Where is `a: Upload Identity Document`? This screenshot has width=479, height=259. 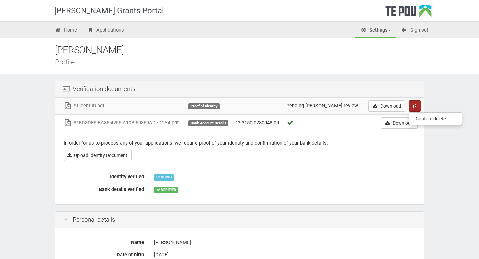 a: Upload Identity Document is located at coordinates (97, 155).